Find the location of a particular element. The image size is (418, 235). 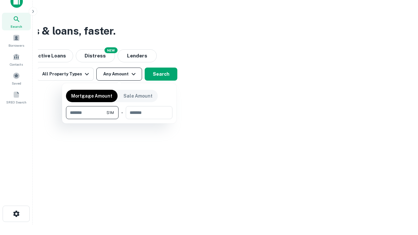

p: Sale Amount is located at coordinates (138, 96).